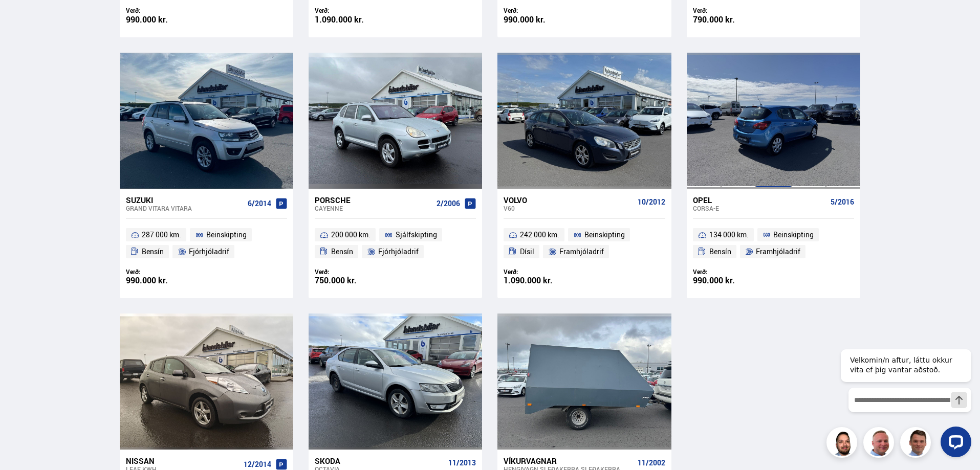 The image size is (980, 470). I want to click on span: 242 000 km., so click(539, 235).